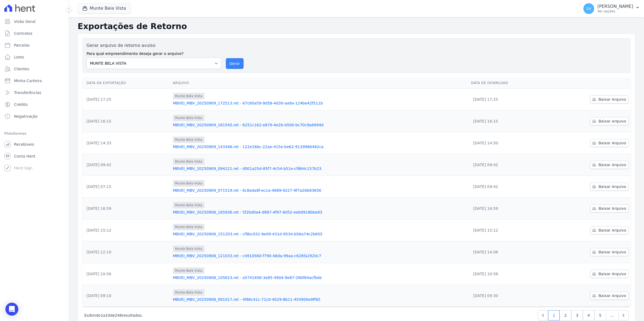 This screenshot has width=644, height=321. What do you see at coordinates (624, 316) in the screenshot?
I see `a: Next` at bounding box center [624, 316].